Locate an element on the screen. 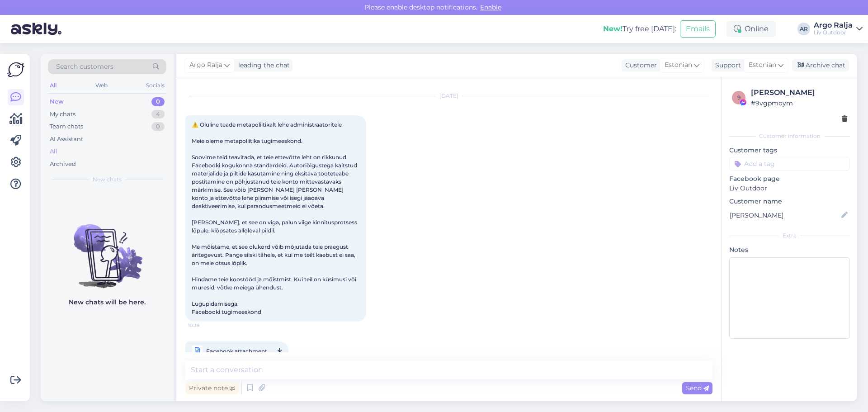  div: Private note is located at coordinates (212, 387).